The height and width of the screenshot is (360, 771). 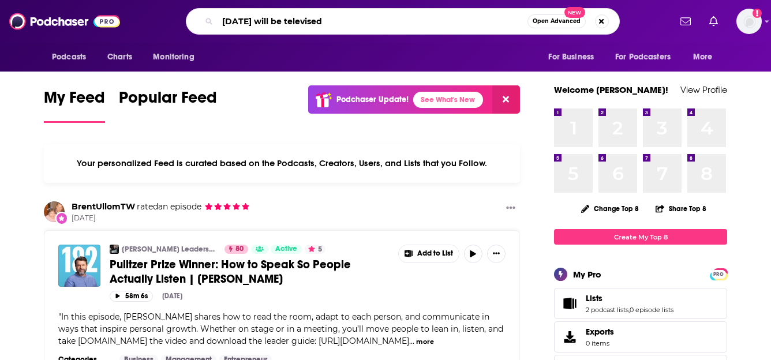 What do you see at coordinates (610, 208) in the screenshot?
I see `button: Change Top 8` at bounding box center [610, 208].